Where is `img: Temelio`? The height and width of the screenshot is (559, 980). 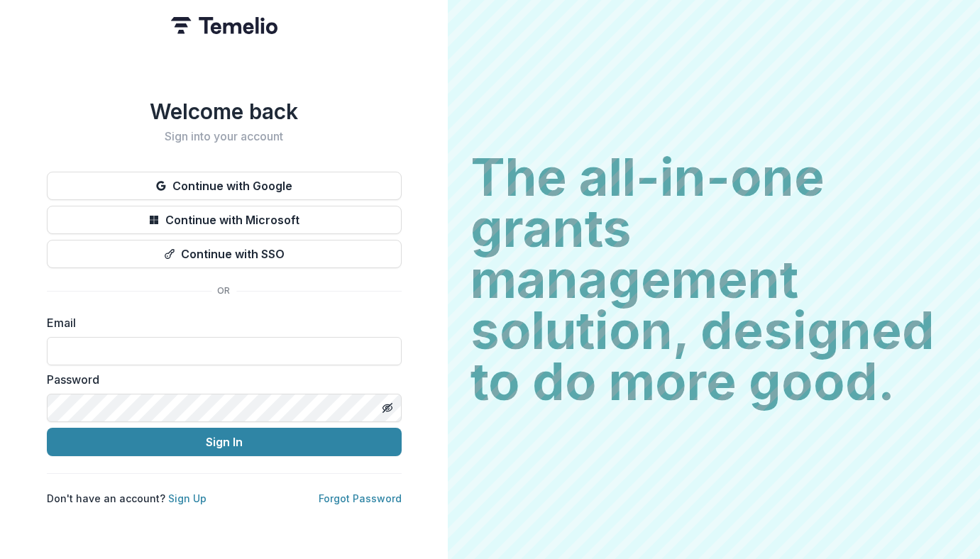
img: Temelio is located at coordinates (224, 25).